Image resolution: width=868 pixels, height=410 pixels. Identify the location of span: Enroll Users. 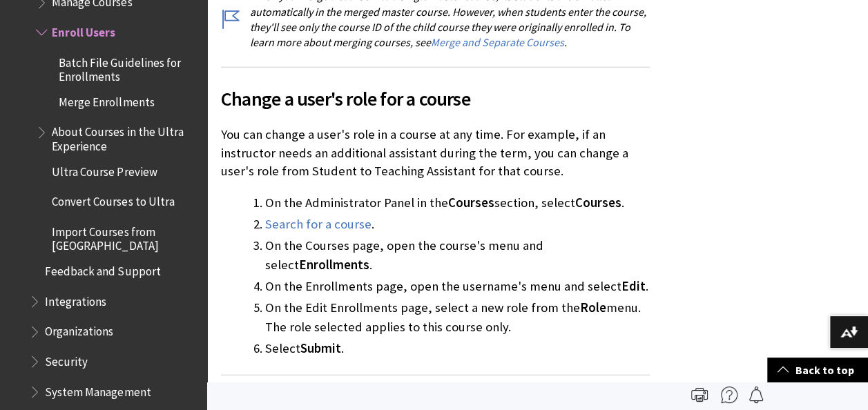
(83, 30).